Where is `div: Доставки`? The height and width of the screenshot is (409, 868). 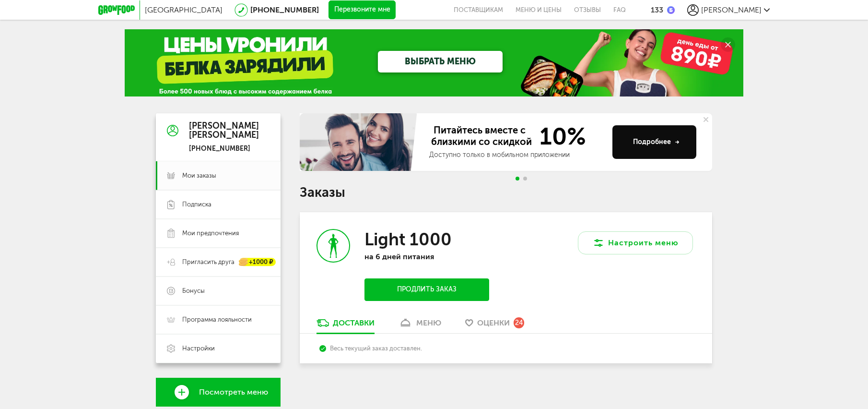
div: Доставки is located at coordinates (354, 323).